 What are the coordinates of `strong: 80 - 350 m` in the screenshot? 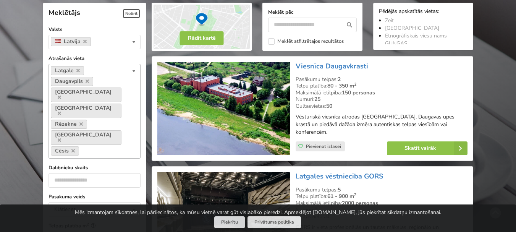 It's located at (342, 86).